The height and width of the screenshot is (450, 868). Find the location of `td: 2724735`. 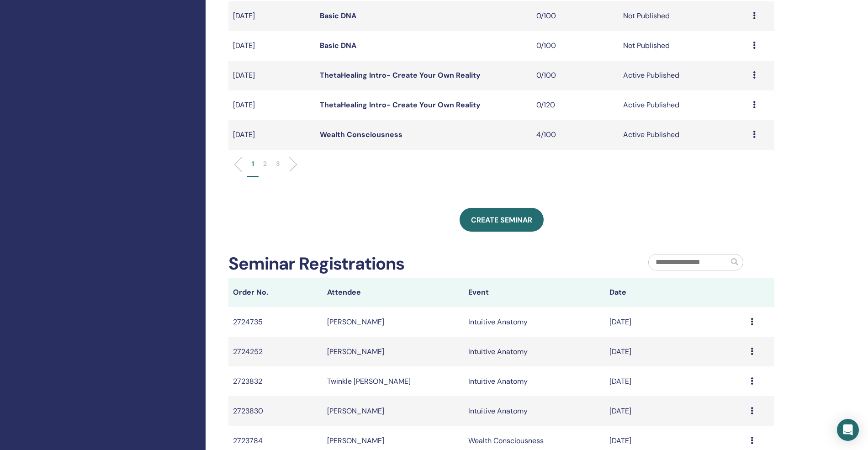

td: 2724735 is located at coordinates (275, 321).